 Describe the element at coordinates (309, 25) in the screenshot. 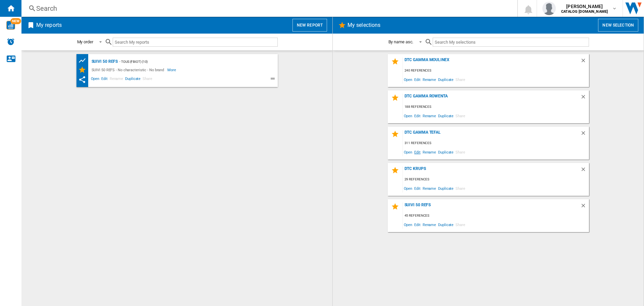

I see `button: New report` at that location.